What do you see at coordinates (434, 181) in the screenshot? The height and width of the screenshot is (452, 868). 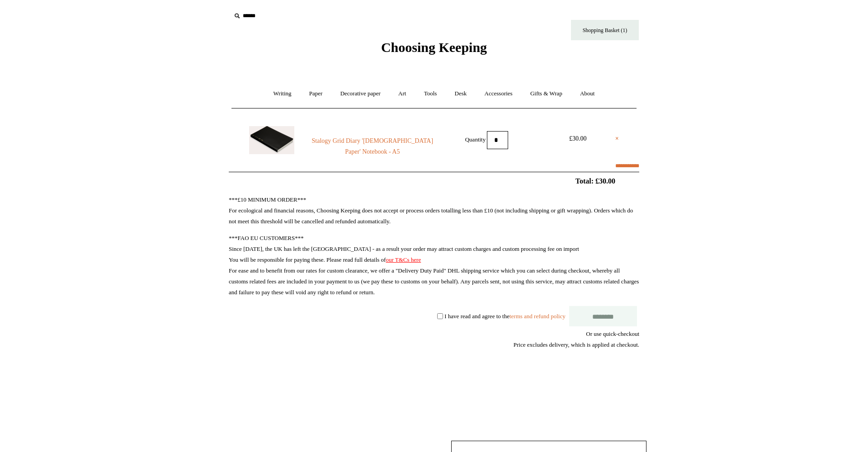 I see `h2: Total: £30.00` at bounding box center [434, 181].